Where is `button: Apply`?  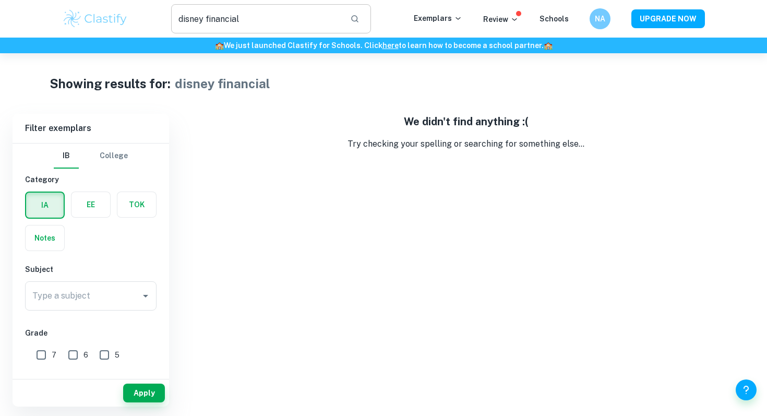
button: Apply is located at coordinates (144, 393).